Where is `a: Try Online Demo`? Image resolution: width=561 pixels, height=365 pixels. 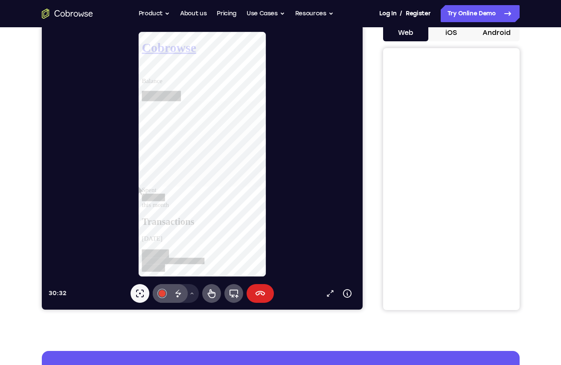 a: Try Online Demo is located at coordinates (480, 14).